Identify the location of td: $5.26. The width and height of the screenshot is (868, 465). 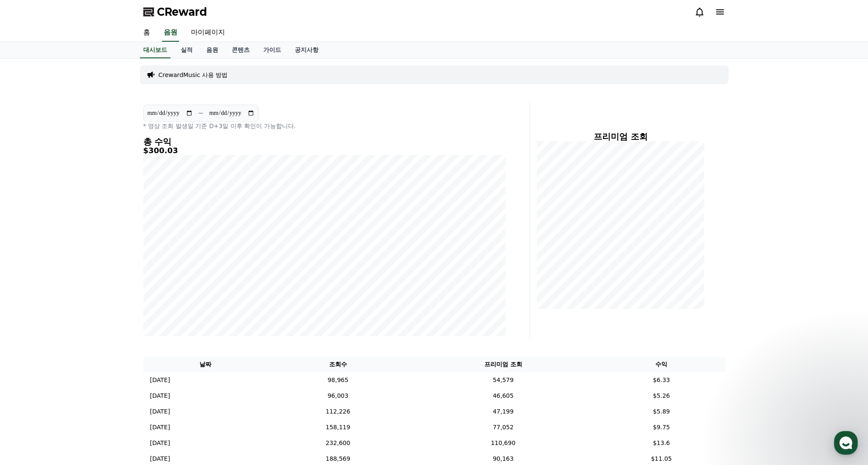
(661, 396).